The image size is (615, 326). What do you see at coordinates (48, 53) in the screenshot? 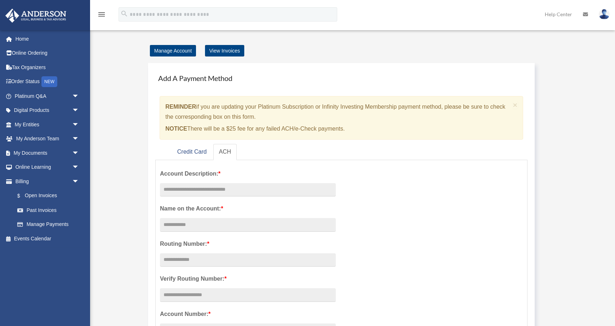
I see `a: Online Ordering` at bounding box center [48, 53].